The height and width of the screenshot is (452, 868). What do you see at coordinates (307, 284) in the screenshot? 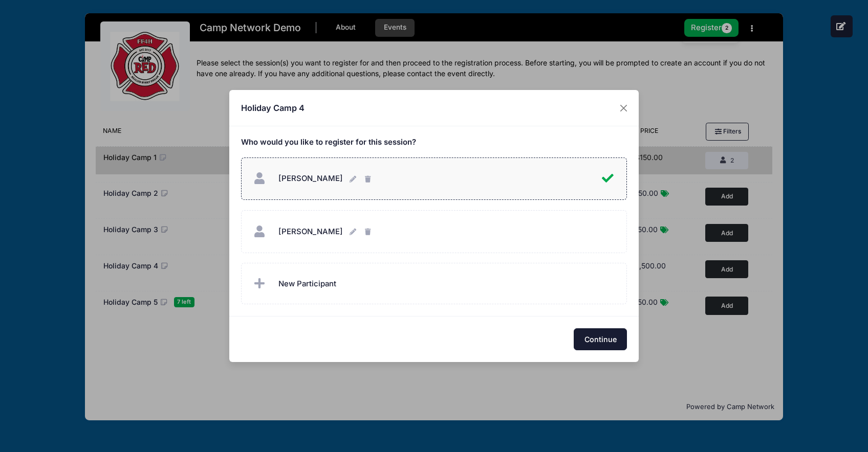
I see `span: New Participant` at bounding box center [307, 284].